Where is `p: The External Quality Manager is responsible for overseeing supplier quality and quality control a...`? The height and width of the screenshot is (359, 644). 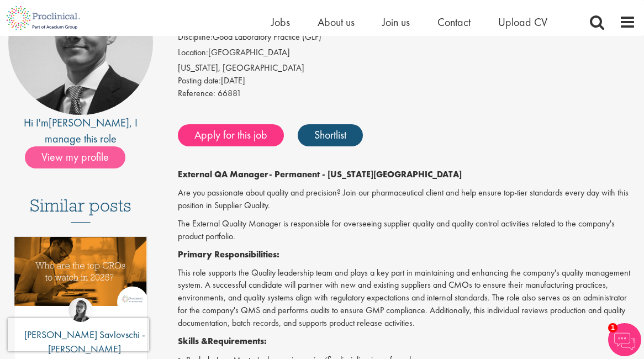 p: The External Quality Manager is responsible for overseeing supplier quality and quality control a... is located at coordinates (407, 230).